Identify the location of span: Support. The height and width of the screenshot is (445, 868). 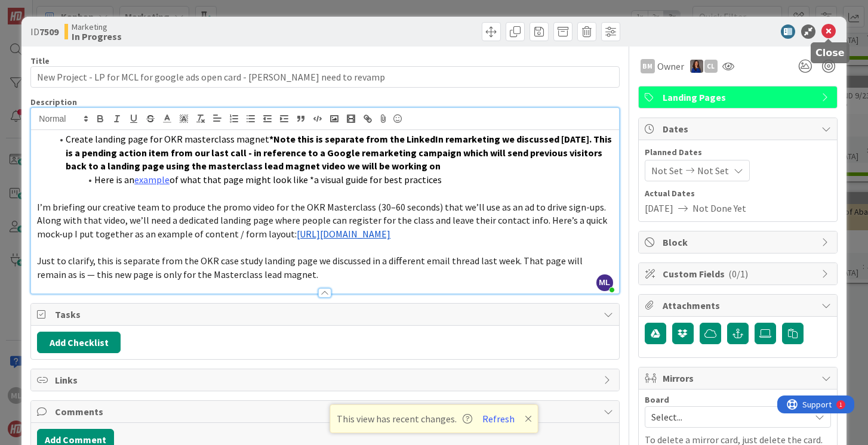
(40, 9).